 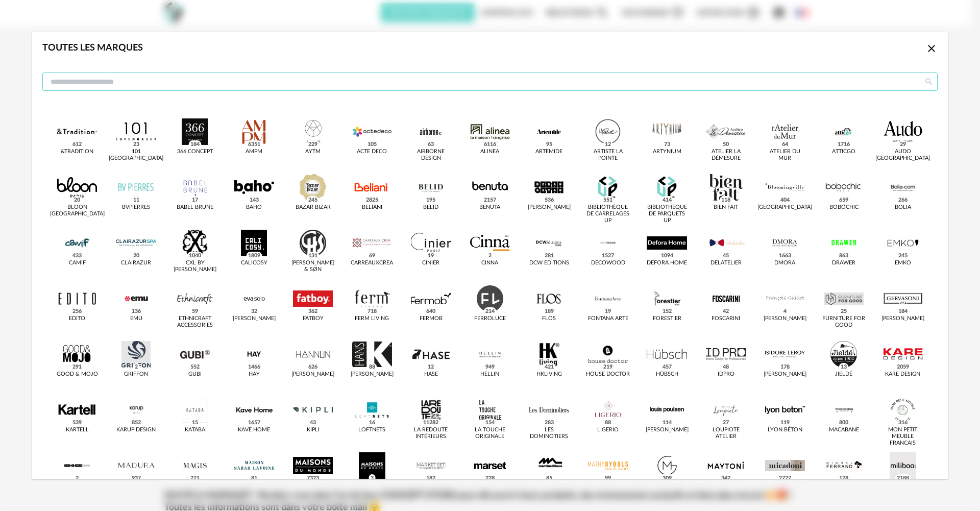 I want to click on span: 1663, so click(x=784, y=256).